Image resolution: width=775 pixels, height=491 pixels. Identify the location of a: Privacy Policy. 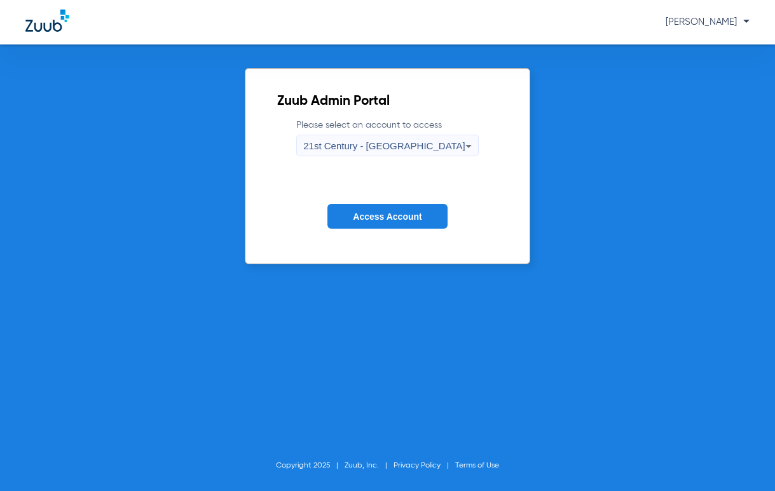
(417, 466).